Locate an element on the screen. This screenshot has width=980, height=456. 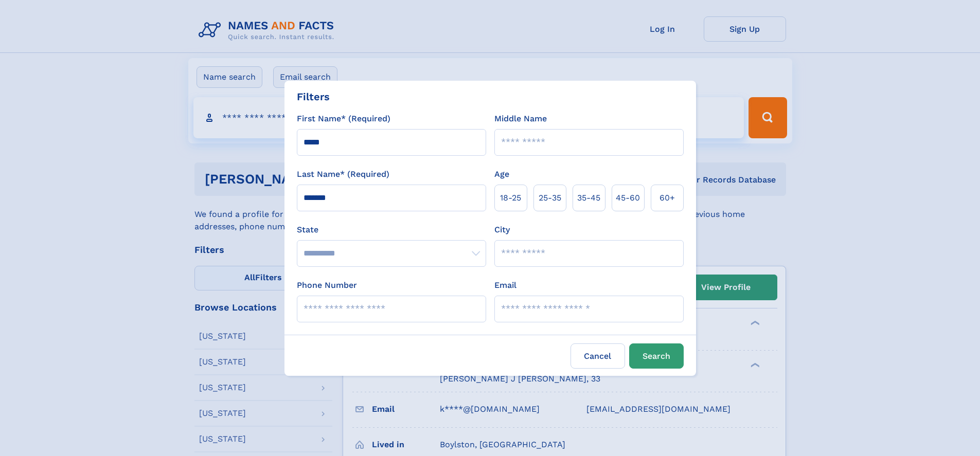
label: Email is located at coordinates (506, 285).